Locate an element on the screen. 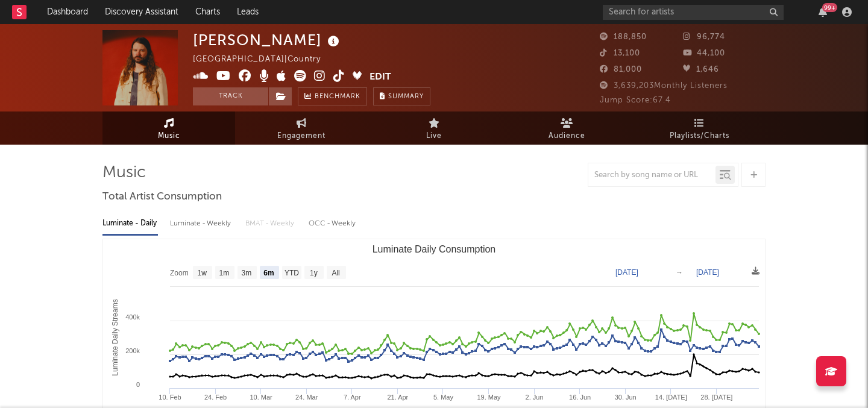 The height and width of the screenshot is (408, 868). text: 30. Jun is located at coordinates (626, 397).